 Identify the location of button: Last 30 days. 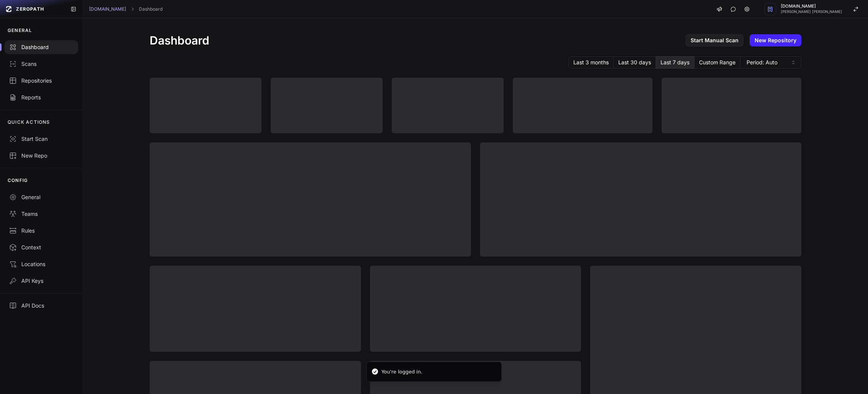
(635, 62).